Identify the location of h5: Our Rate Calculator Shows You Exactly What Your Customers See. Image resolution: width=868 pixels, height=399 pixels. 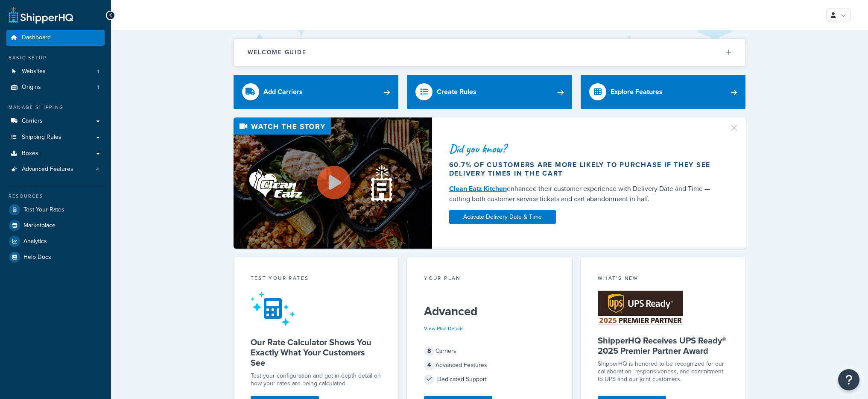
(316, 352).